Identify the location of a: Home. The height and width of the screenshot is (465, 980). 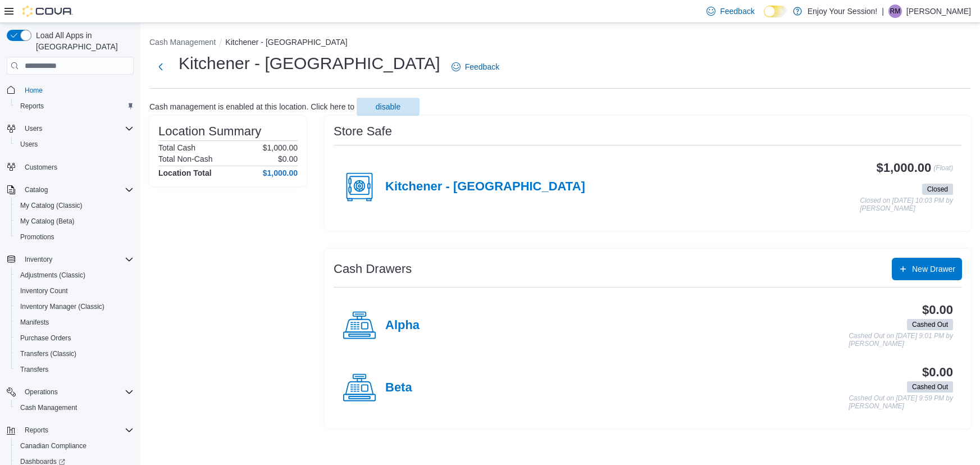
(34, 90).